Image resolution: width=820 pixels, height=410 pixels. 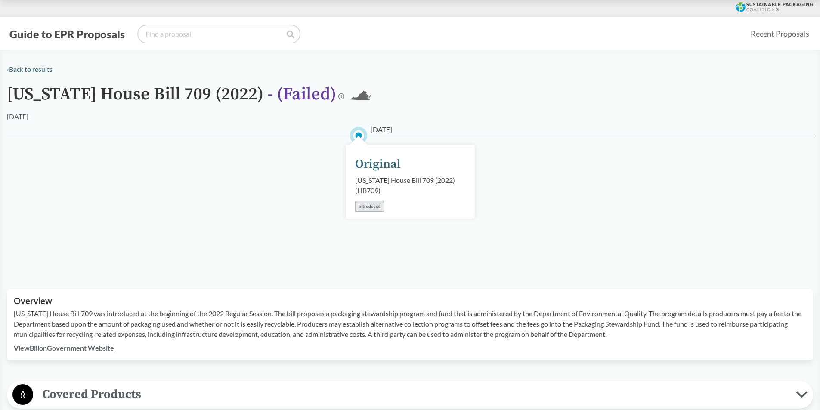 What do you see at coordinates (219, 34) in the screenshot?
I see `input: Find a proposal` at bounding box center [219, 34].